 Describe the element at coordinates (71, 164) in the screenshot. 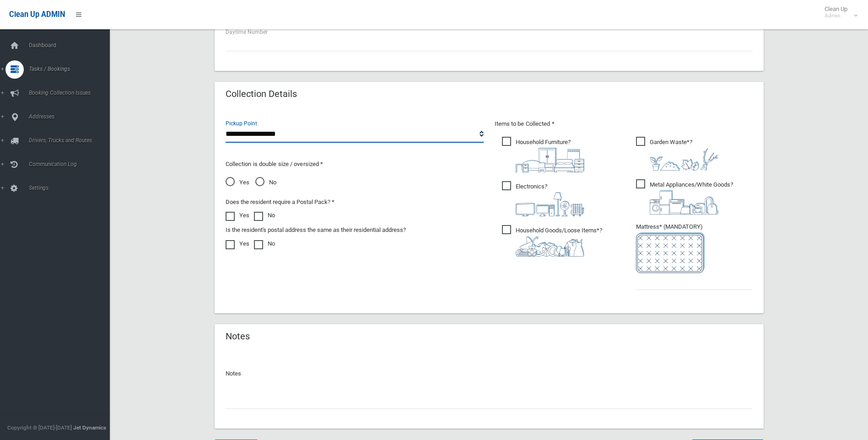

I see `span: Communication Log` at that location.